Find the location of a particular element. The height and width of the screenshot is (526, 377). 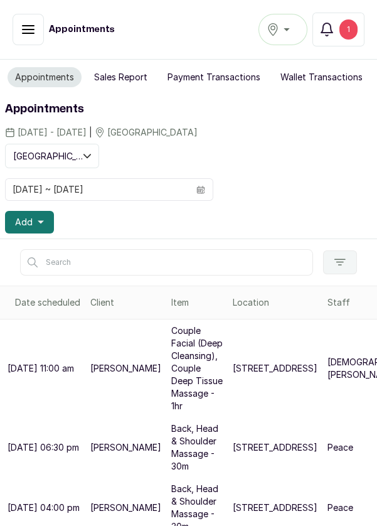

div: Location is located at coordinates (275, 302).